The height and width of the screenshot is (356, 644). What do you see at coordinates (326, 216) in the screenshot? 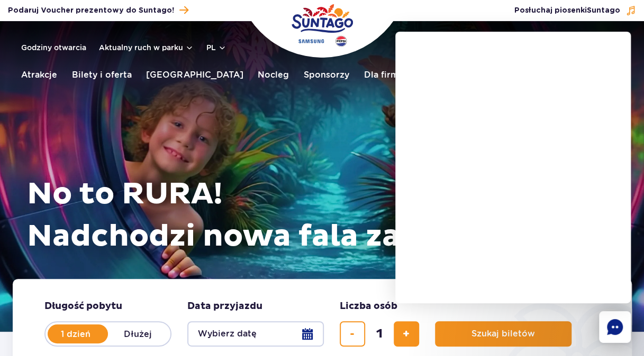
I see `h1: No to RURA! Nadchodzi nowa fala zabawy` at bounding box center [326, 216].